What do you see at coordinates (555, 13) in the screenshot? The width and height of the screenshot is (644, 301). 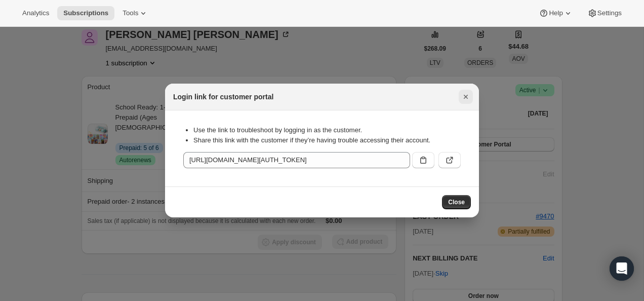 I see `span: Help` at bounding box center [555, 13].